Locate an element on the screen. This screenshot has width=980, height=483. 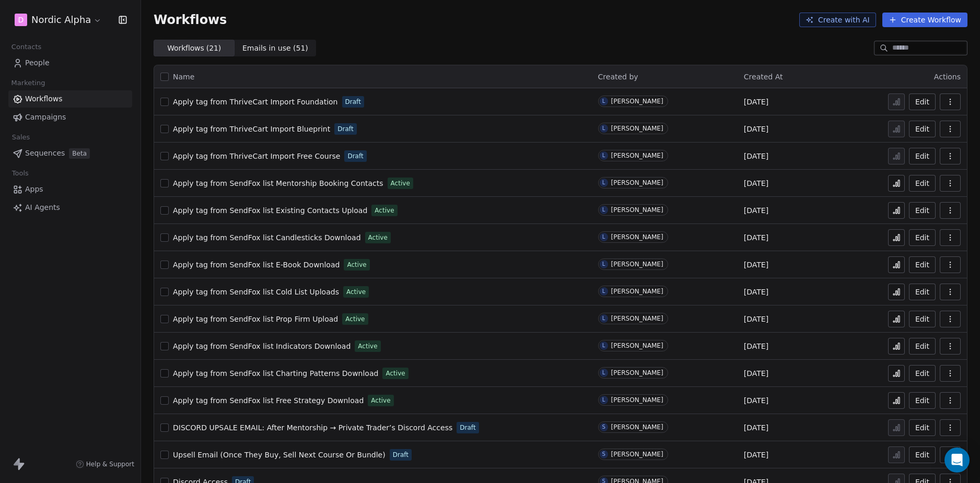
a: Apply tag from SendFox list Cold List Uploads is located at coordinates (256, 292).